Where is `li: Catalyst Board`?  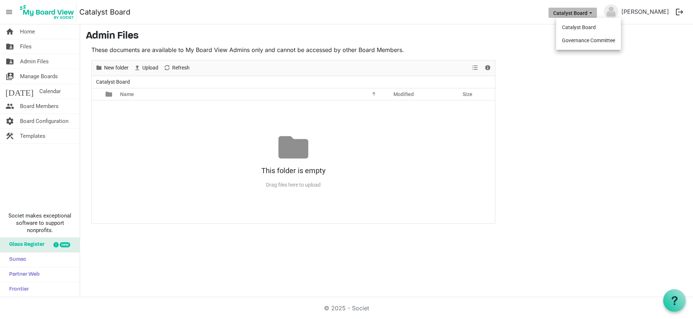
li: Catalyst Board is located at coordinates (589, 27).